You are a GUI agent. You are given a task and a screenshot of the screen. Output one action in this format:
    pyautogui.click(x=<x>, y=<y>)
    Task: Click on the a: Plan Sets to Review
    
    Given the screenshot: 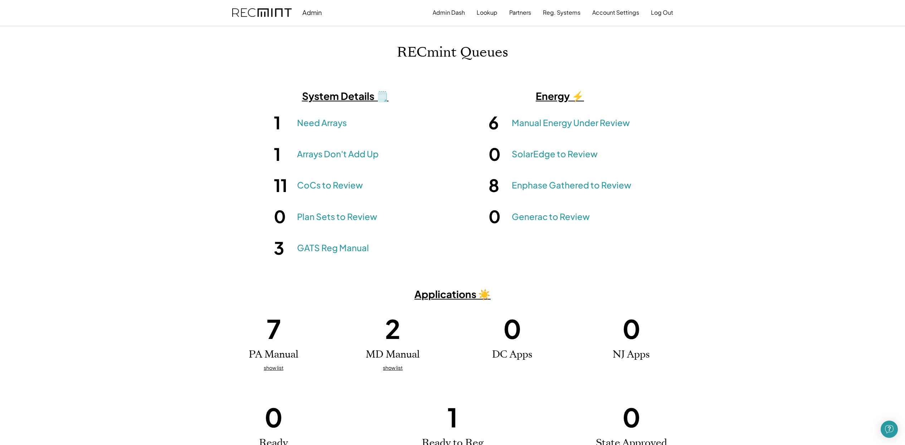 What is the action you would take?
    pyautogui.click(x=337, y=217)
    